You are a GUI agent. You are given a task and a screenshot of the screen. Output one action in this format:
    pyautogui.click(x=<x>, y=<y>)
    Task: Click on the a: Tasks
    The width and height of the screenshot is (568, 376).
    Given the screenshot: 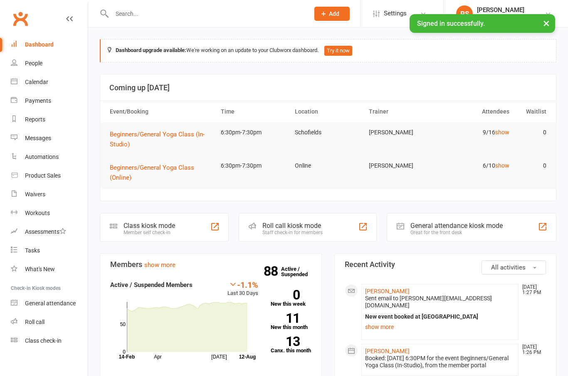 What is the action you would take?
    pyautogui.click(x=49, y=250)
    